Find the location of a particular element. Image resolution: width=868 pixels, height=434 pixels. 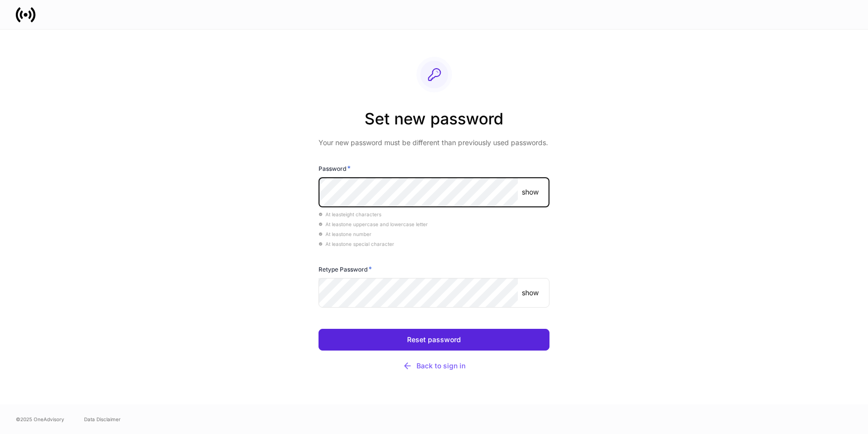

span: At least one special character is located at coordinates (356, 244).